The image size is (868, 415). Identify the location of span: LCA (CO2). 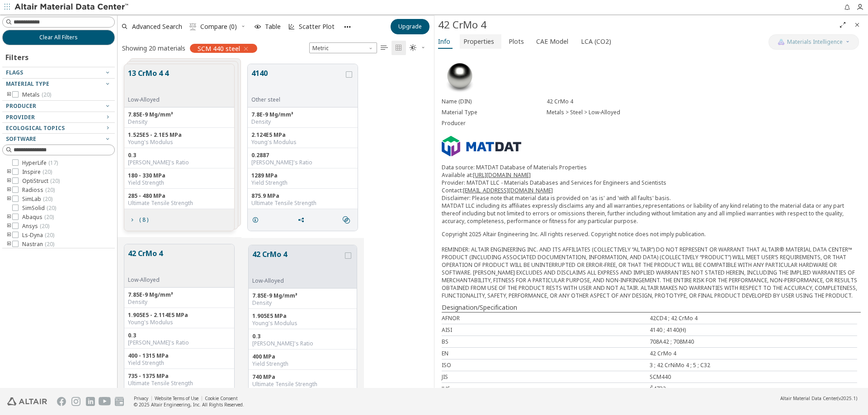
(596, 42).